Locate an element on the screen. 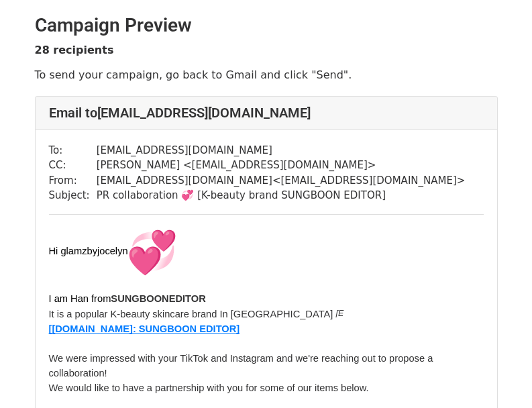 Image resolution: width=532 pixels, height=408 pixels. strong: 28 recipients is located at coordinates (74, 50).